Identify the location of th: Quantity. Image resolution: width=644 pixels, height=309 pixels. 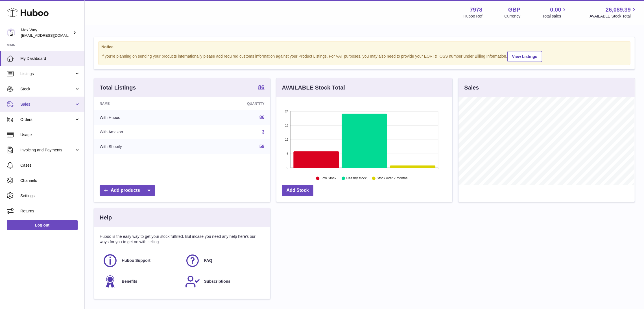
(230, 104).